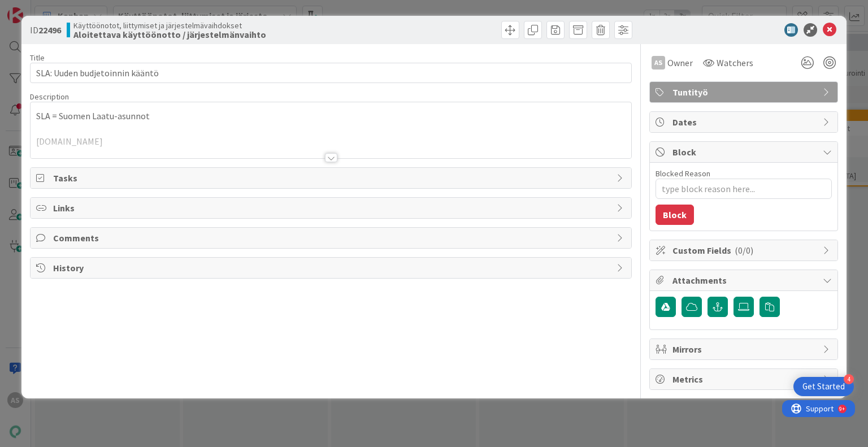 The width and height of the screenshot is (868, 447). Describe the element at coordinates (331, 73) in the screenshot. I see `input: type card name here...` at that location.